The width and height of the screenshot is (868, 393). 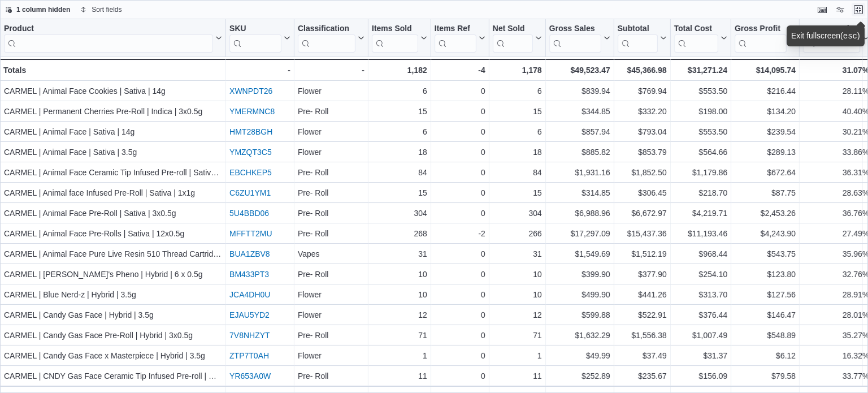 I want to click on div: CARMEL | Animal Face | Sativa | 3.5g, so click(x=113, y=152).